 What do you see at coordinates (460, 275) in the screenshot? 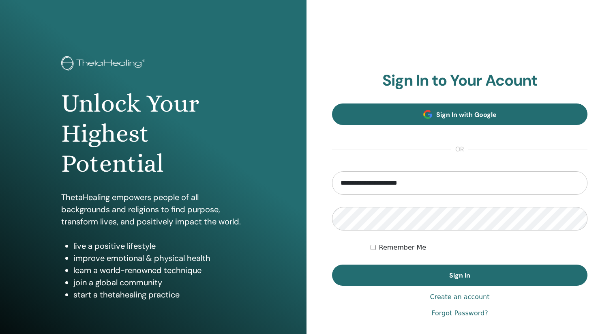
I see `button: Sign In` at bounding box center [460, 275].